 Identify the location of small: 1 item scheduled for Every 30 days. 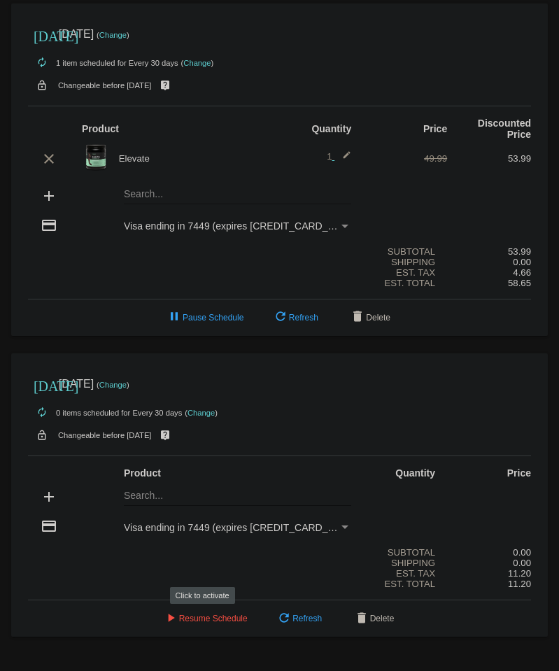
(103, 63).